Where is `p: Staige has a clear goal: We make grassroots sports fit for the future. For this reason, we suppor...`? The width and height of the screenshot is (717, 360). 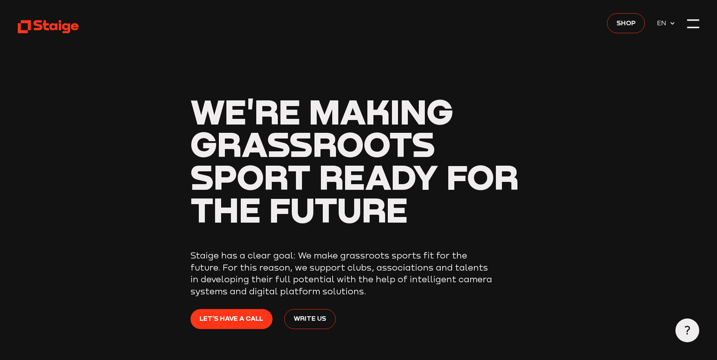 p: Staige has a clear goal: We make grassroots sports fit for the future. For this reason, we suppor... is located at coordinates (342, 274).